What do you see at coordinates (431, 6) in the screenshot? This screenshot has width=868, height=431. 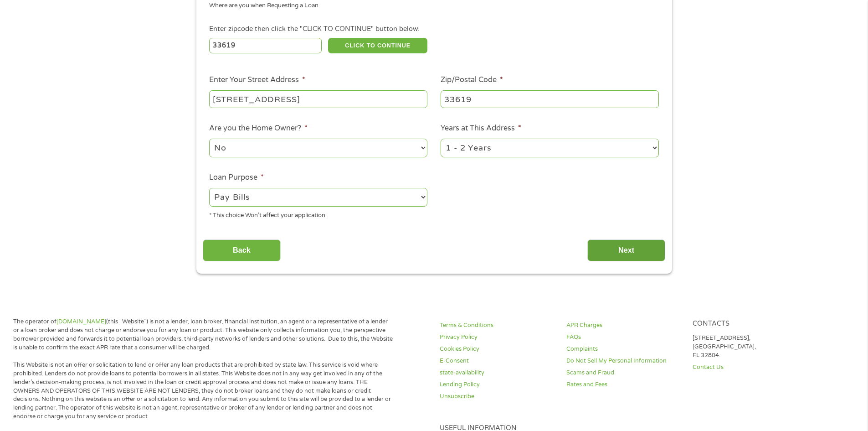 I see `div: Where are you when Requesting a Loan.` at bounding box center [431, 6].